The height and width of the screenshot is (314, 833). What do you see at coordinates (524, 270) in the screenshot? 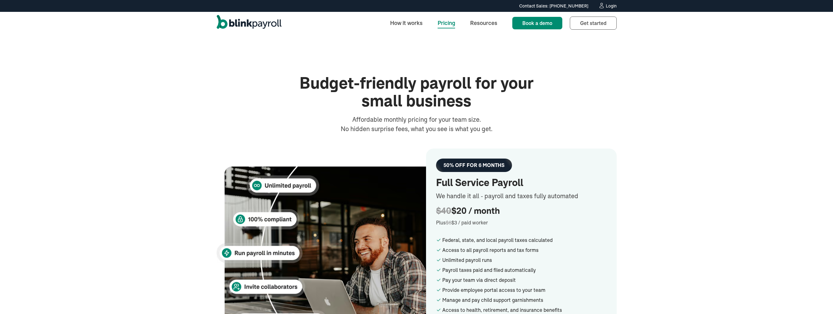
I see `div: Payroll taxes paid and filed automatically` at bounding box center [524, 270].